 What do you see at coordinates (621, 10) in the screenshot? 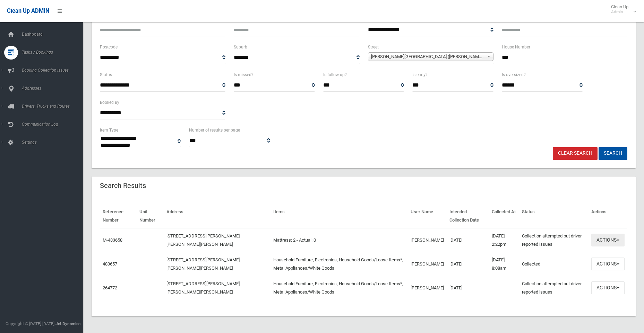
I see `span: Clean Up` at bounding box center [621, 10].